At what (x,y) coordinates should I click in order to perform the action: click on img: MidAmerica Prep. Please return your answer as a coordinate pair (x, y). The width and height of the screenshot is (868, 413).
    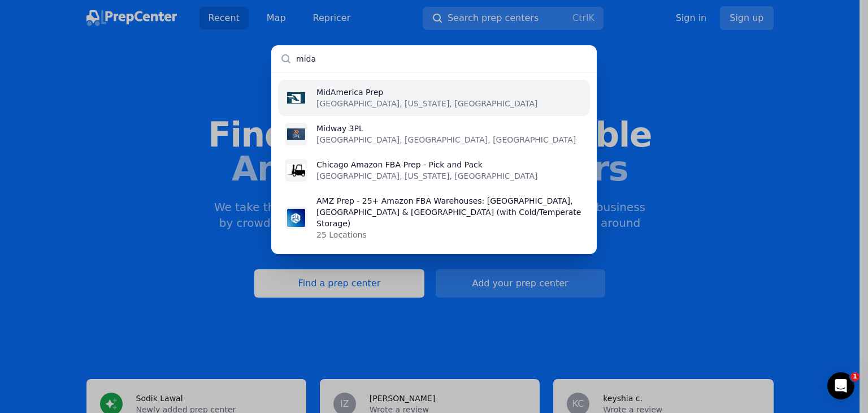
    Looking at the image, I should click on (296, 98).